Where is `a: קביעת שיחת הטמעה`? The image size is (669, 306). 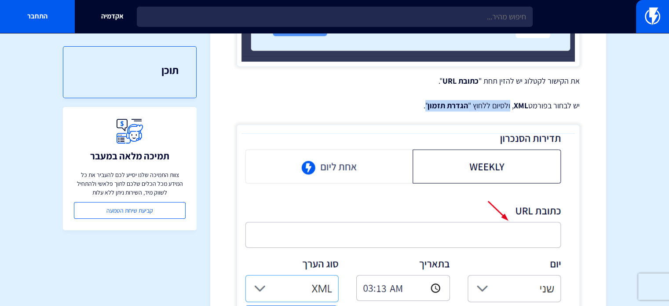
a: קביעת שיחת הטמעה is located at coordinates (130, 210).